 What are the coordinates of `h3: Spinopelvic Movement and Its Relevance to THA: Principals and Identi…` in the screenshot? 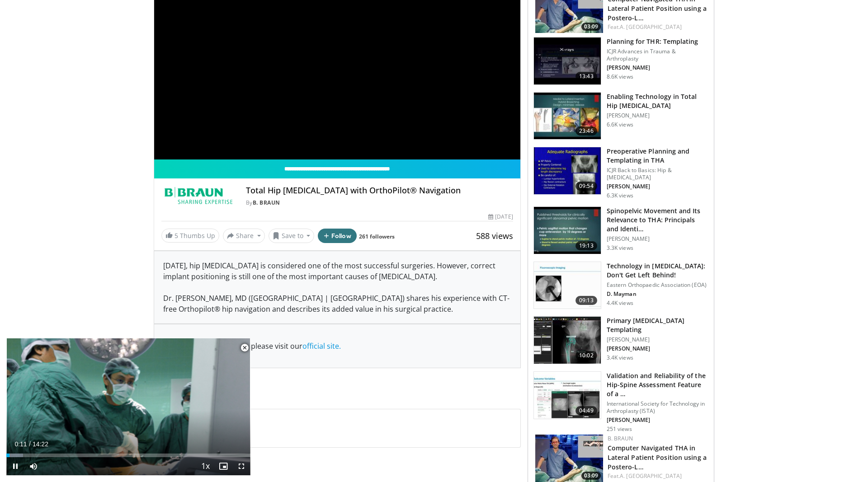 It's located at (657, 220).